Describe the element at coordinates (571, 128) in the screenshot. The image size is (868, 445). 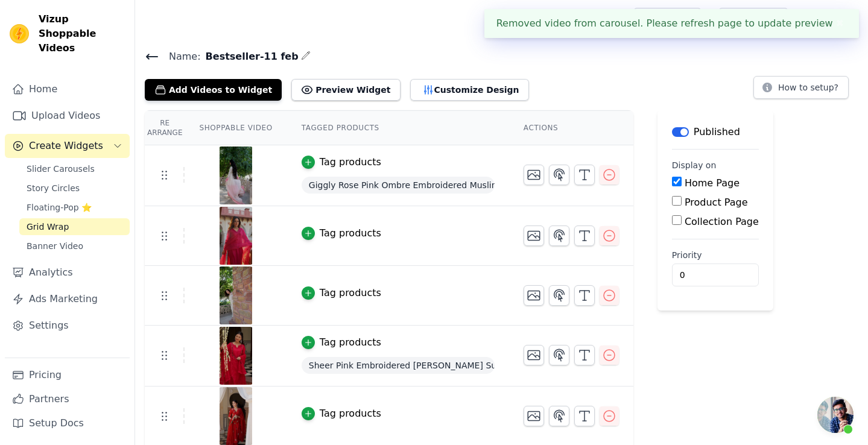
I see `th: Actions` at that location.